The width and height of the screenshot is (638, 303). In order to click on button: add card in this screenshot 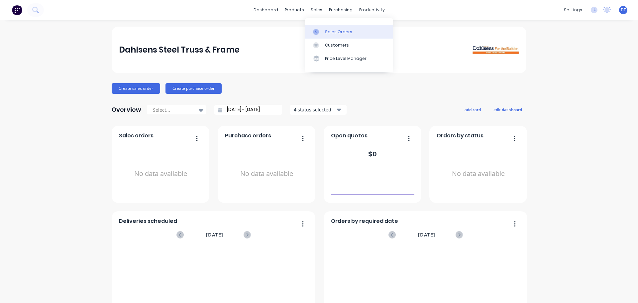, I will do `click(472, 109)`.